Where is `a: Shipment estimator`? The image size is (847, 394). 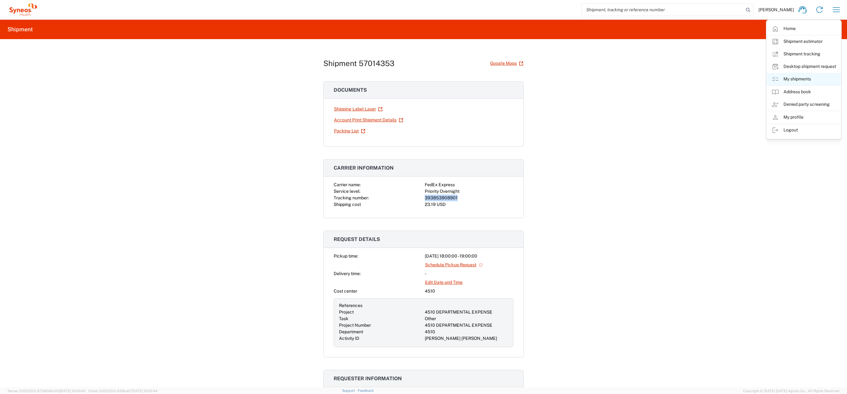 a: Shipment estimator is located at coordinates (804, 42).